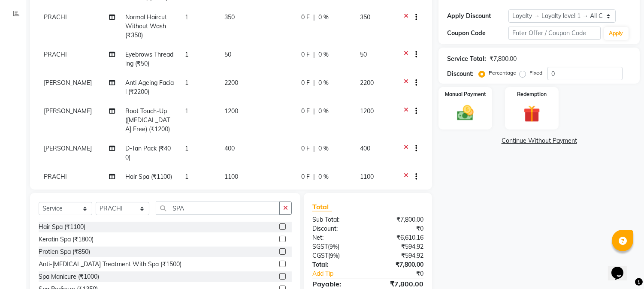 The height and width of the screenshot is (289, 644). What do you see at coordinates (465, 94) in the screenshot?
I see `label: Manual Payment` at bounding box center [465, 94].